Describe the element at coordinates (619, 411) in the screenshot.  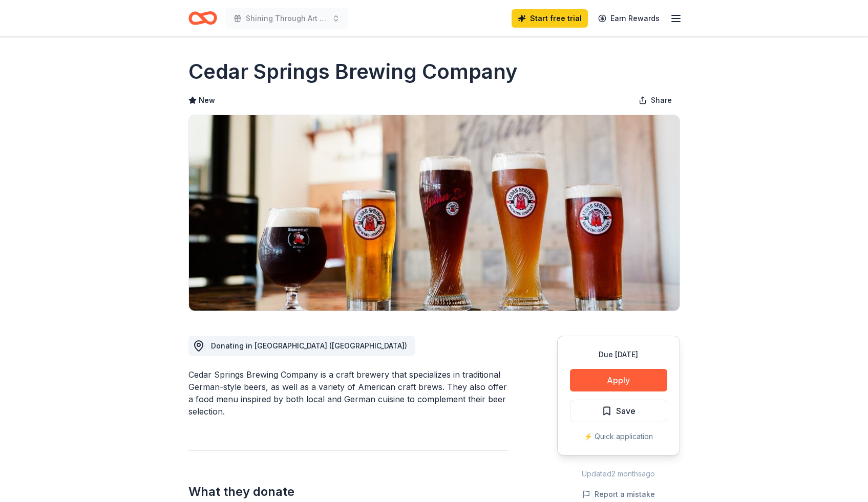
I see `button: Save` at that location.